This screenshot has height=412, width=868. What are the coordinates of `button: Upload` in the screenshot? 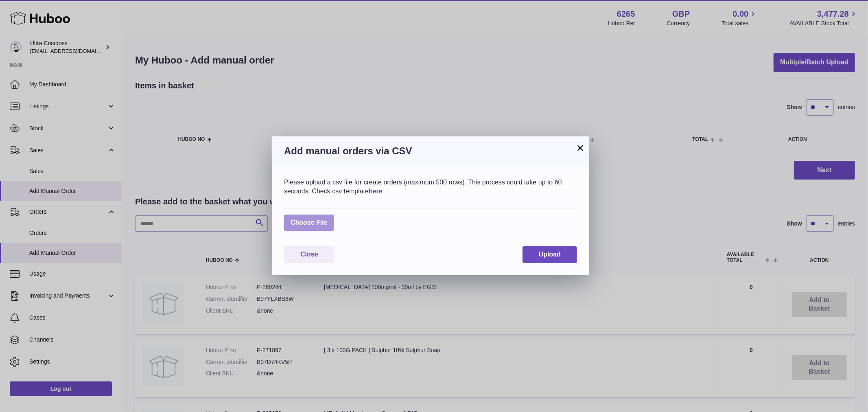 It's located at (550, 254).